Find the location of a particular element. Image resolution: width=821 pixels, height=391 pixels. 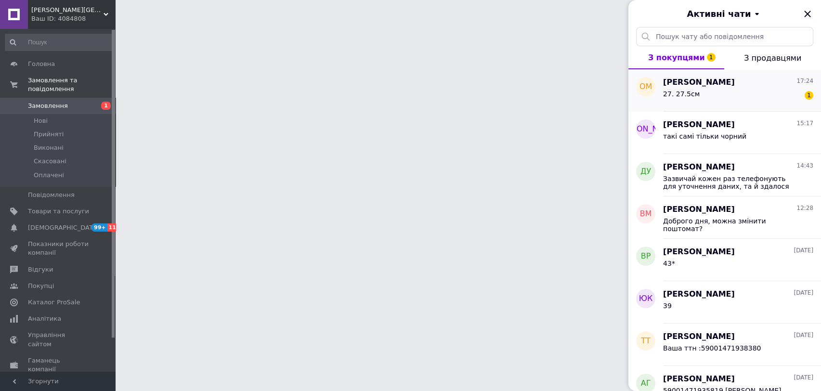

span: 12:28 is located at coordinates (805, 208).